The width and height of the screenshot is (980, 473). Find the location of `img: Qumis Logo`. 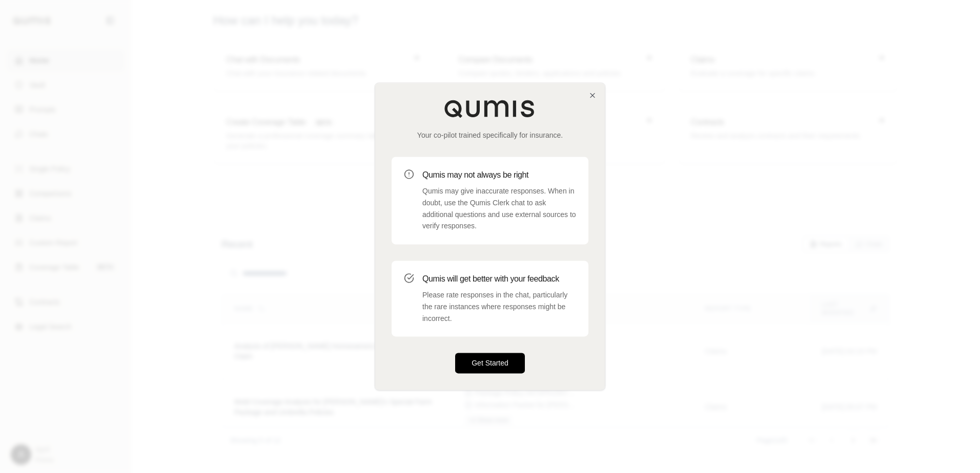

img: Qumis Logo is located at coordinates (490, 109).